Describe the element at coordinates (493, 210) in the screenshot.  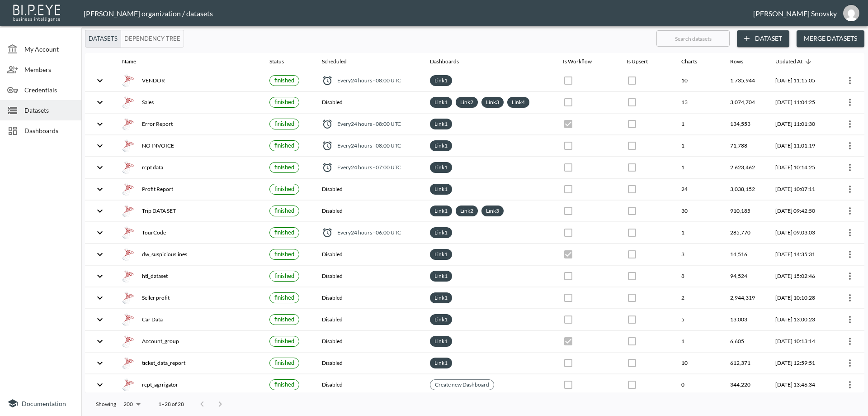
I see `div: Link3` at that location.